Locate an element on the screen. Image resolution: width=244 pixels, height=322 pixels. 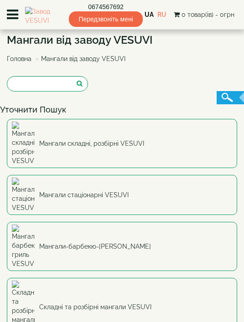
img: Мангали-барбекю-гриль VESUVI is located at coordinates (23, 246).